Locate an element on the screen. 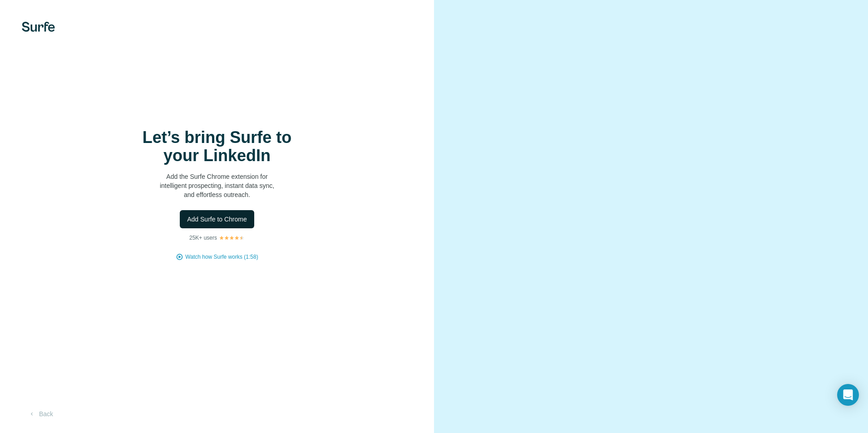 This screenshot has height=433, width=868. span: Watch how Surfe works (1:58) is located at coordinates (222, 257).